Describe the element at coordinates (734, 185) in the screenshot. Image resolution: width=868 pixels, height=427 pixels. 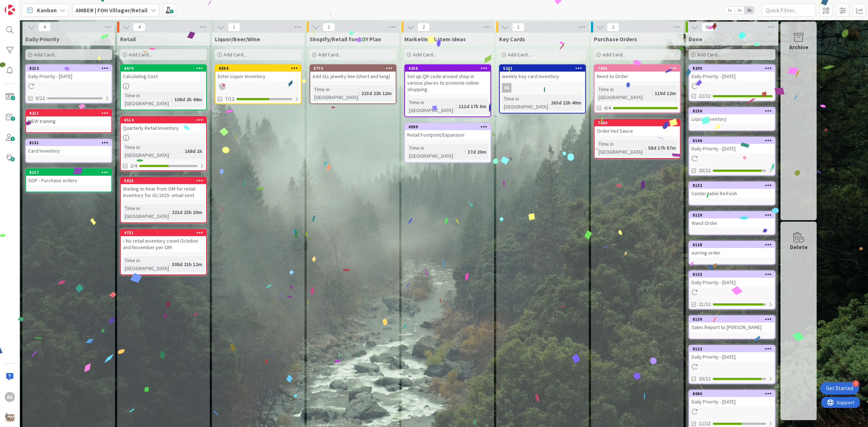
I see `div: 8132` at that location.